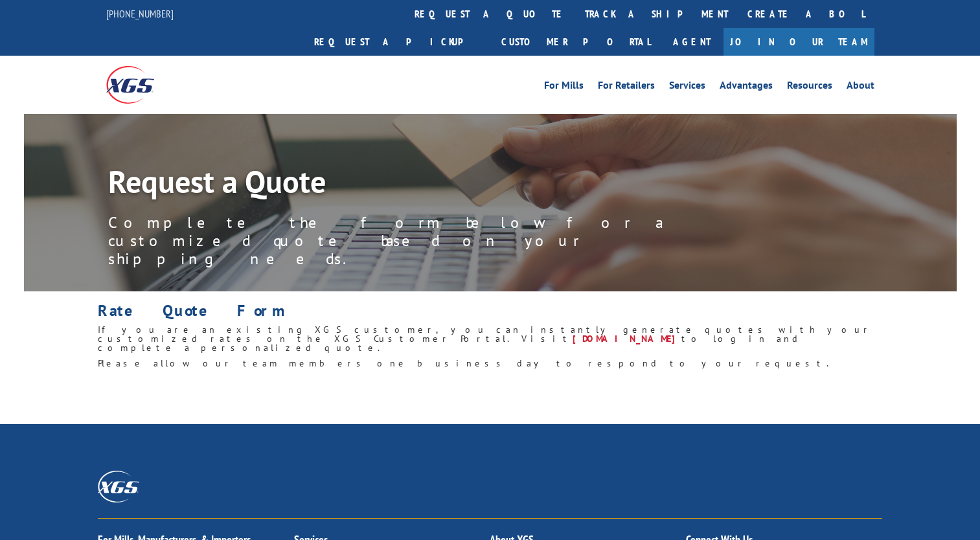  Describe the element at coordinates (576, 42) in the screenshot. I see `a: Customer Portal` at that location.